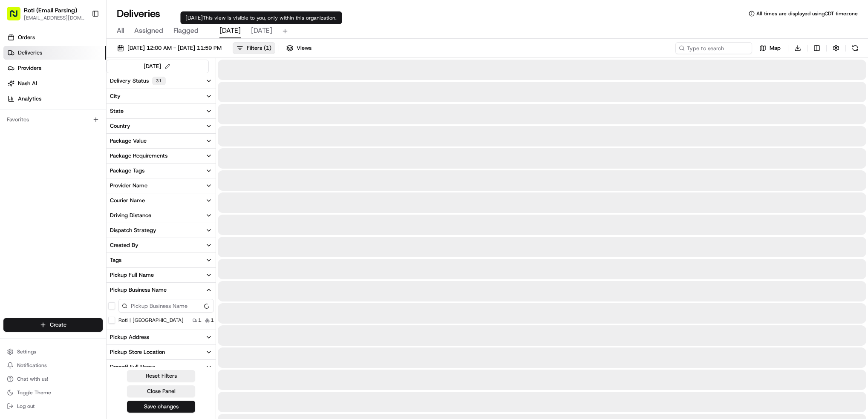 The height and width of the screenshot is (419, 868). What do you see at coordinates (299, 48) in the screenshot?
I see `button: Views` at bounding box center [299, 48].